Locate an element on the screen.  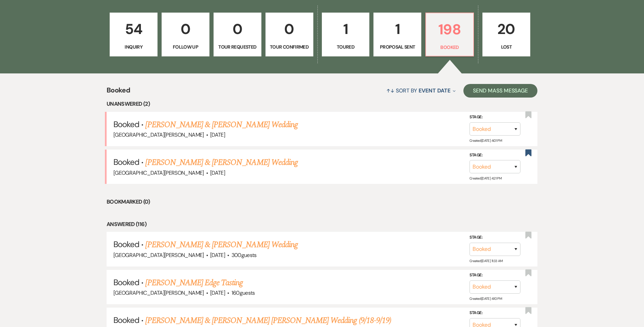
a: 1Toured is located at coordinates (346, 35).